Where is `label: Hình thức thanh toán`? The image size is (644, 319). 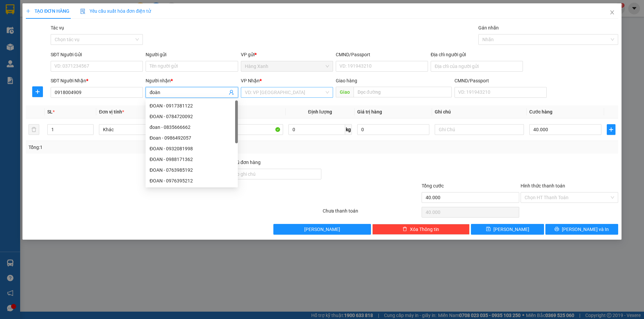
label: Hình thức thanh toán is located at coordinates (543, 186).